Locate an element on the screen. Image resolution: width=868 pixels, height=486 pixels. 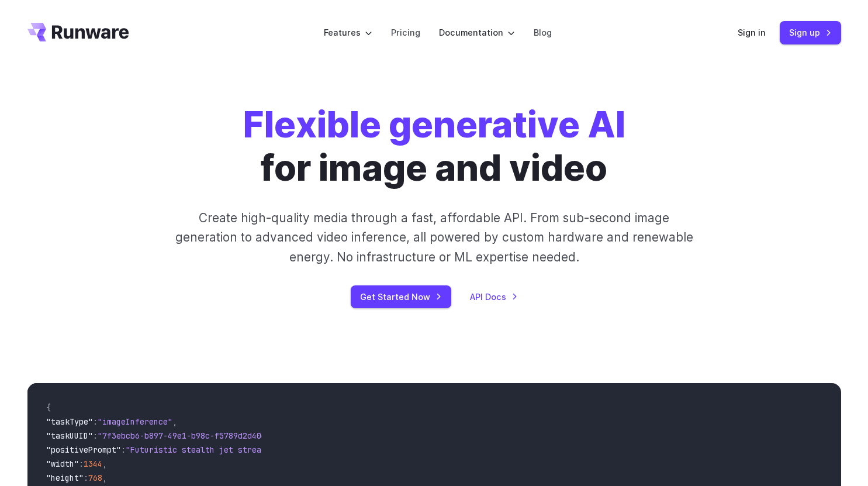
a: Pricing is located at coordinates (406, 32).